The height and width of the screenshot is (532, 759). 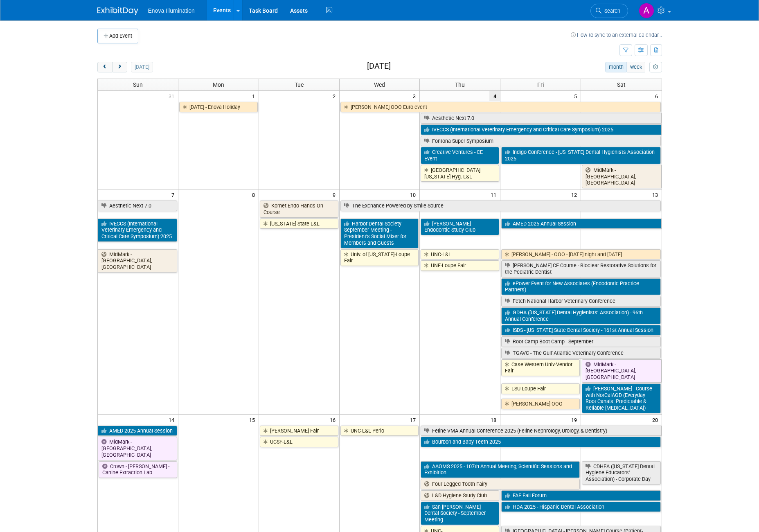 I want to click on a: Feline VMA Annual Conference 2025 (Feline Nephrology, Urology, & Dentistry), so click(x=541, y=431).